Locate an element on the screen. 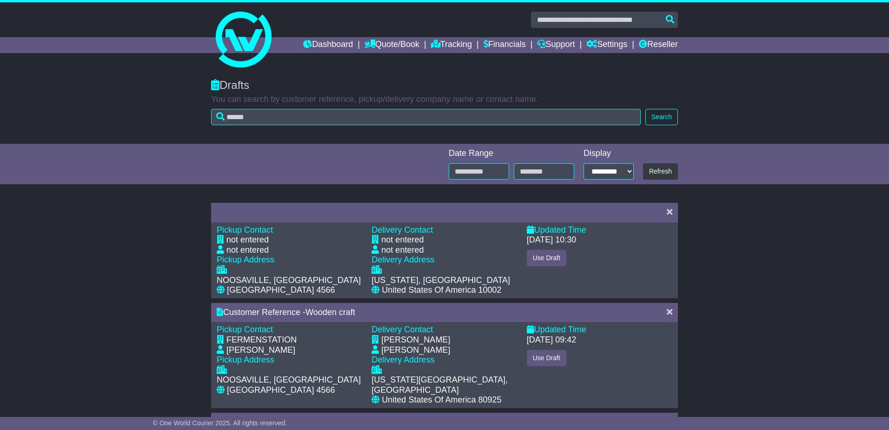 The height and width of the screenshot is (430, 889). div: United States Of America 80925 is located at coordinates (441, 400).